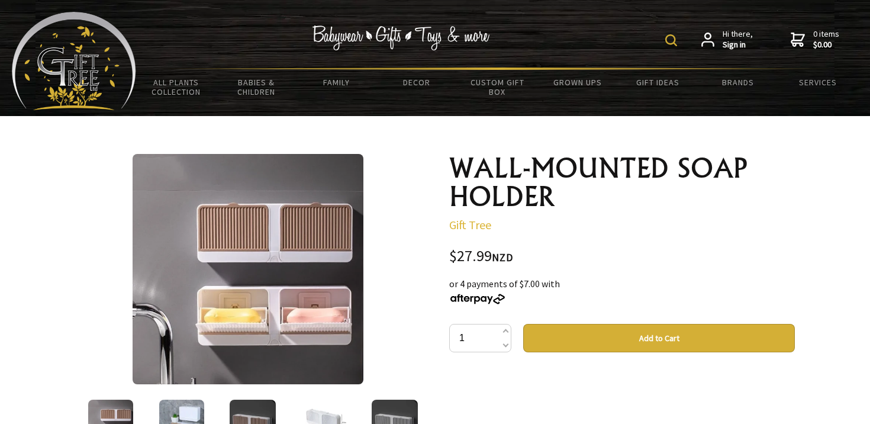  What do you see at coordinates (622, 182) in the screenshot?
I see `h1: WALL-MOUNTED SOAP HOLDER` at bounding box center [622, 182].